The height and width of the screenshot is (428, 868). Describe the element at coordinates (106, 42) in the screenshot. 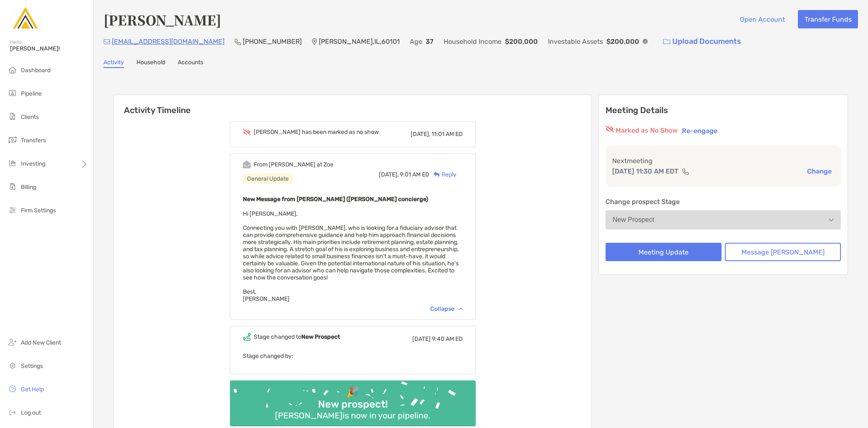

I see `img: Email Icon` at that location.